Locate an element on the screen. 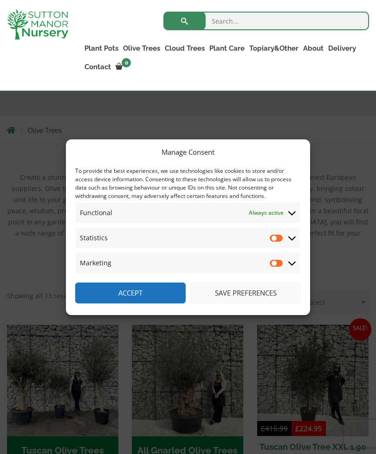 Image resolution: width=376 pixels, height=454 pixels. a: Olive Trees is located at coordinates (142, 48).